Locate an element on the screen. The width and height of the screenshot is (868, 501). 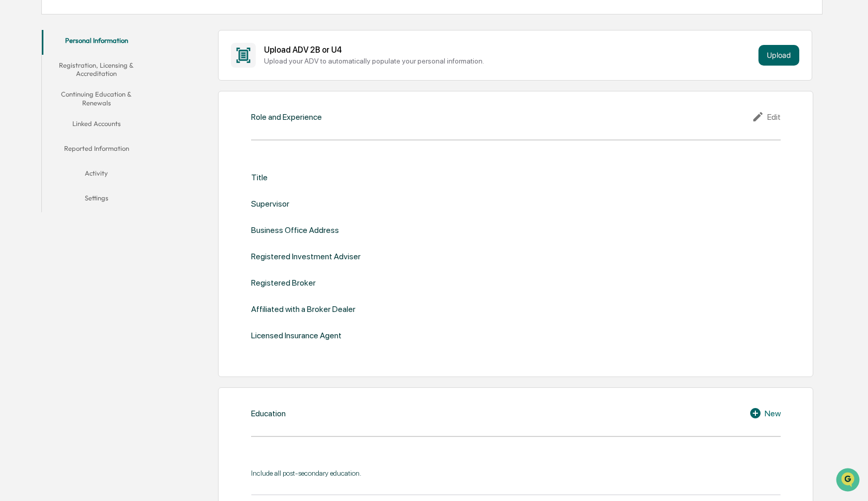
div: Registered Investment Adviser is located at coordinates (306, 256).